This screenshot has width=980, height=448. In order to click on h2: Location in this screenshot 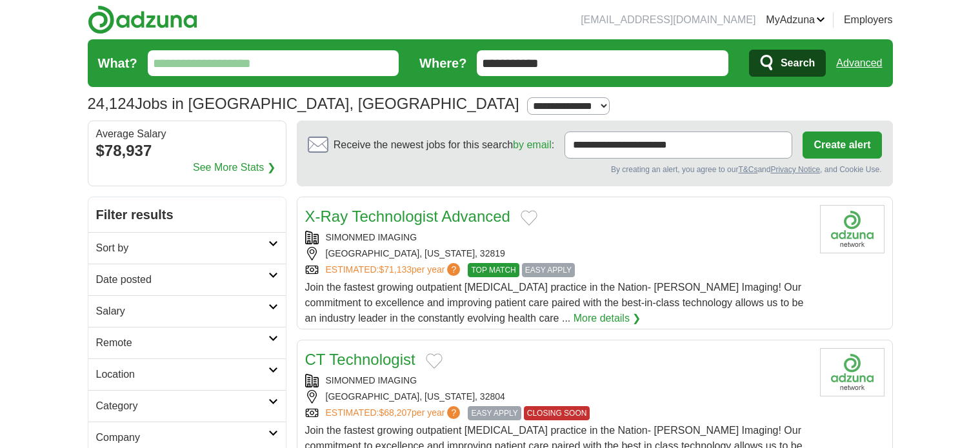, I will do `click(182, 375)`.